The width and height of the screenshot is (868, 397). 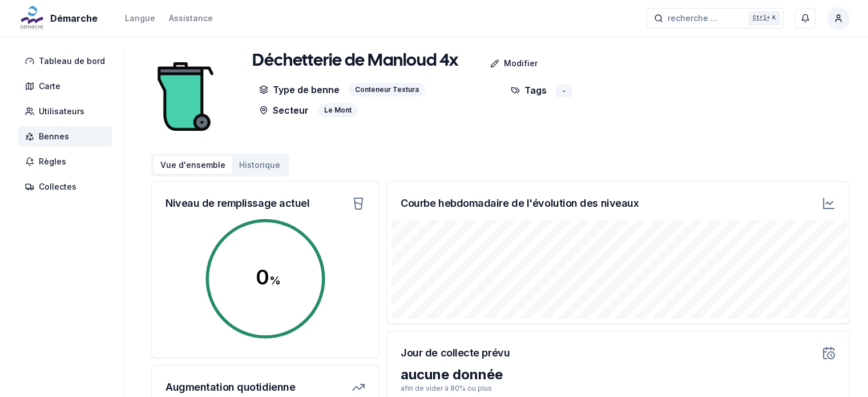 What do you see at coordinates (618, 375) in the screenshot?
I see `div: aucune donnée` at bounding box center [618, 375].